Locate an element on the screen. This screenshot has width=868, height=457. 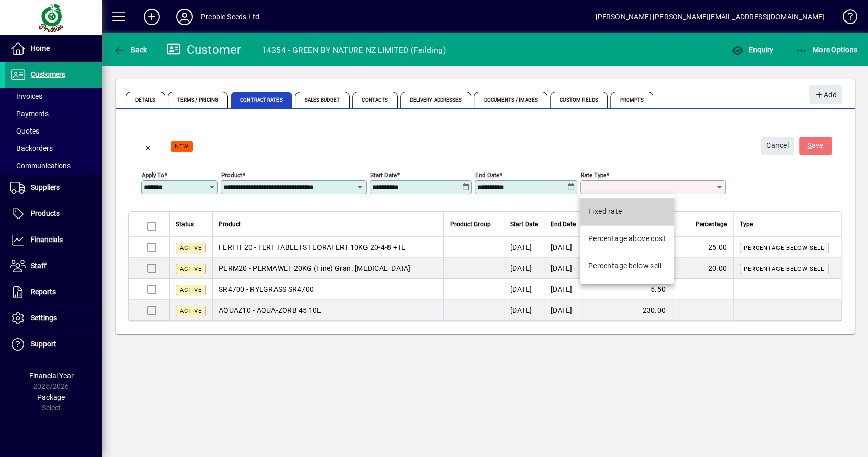
span: Custom Fields is located at coordinates (579, 100).